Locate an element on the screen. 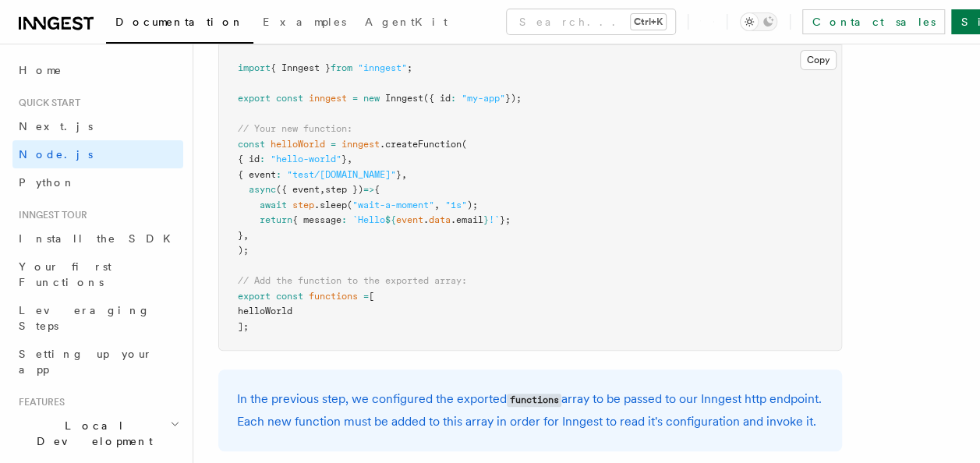  a: Examples is located at coordinates (304, 24).